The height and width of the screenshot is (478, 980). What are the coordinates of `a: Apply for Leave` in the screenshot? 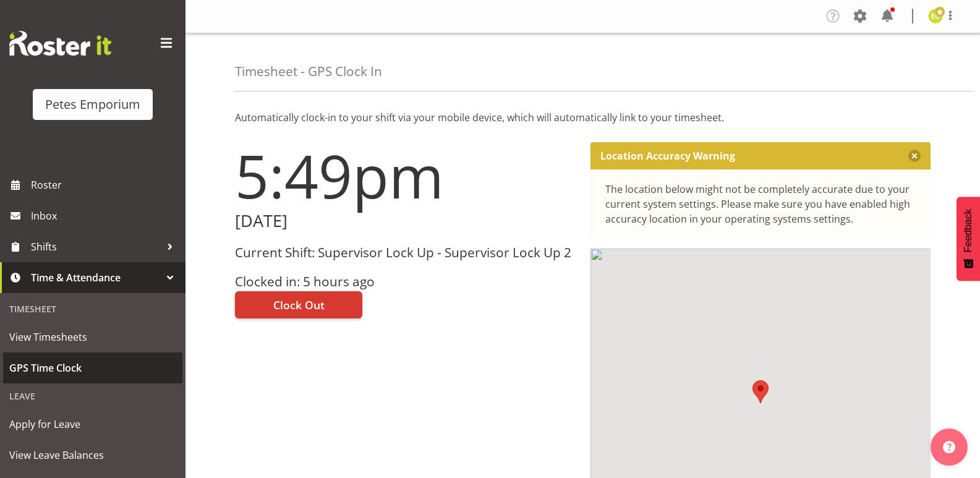 It's located at (93, 424).